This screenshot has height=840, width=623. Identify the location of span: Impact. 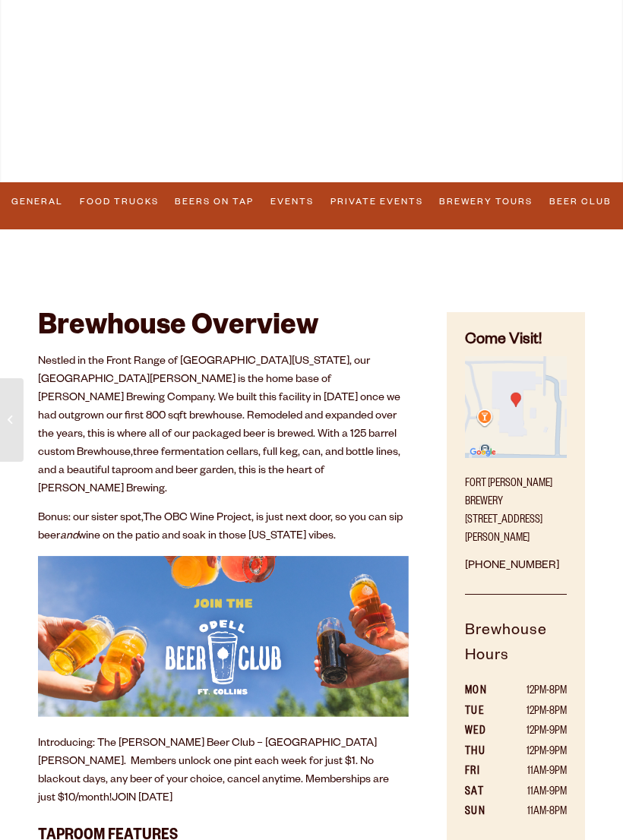
(438, 42).